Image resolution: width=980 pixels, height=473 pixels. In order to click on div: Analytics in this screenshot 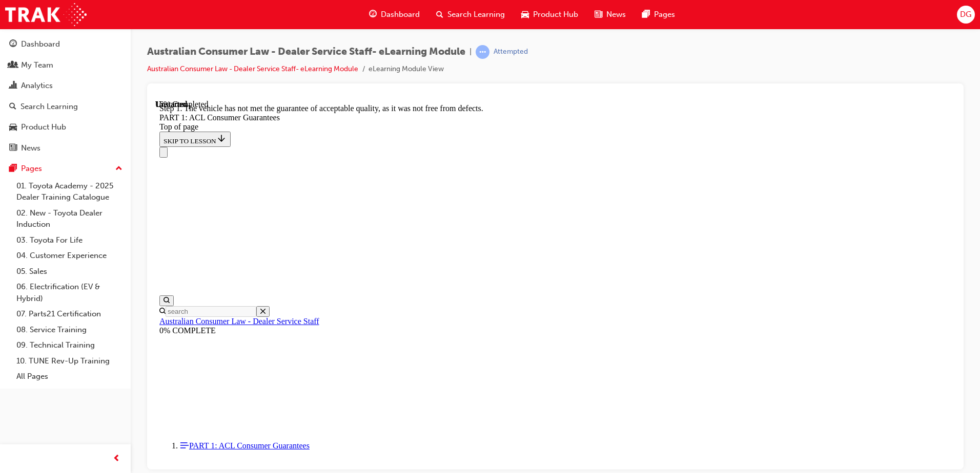, I will do `click(36, 85)`.